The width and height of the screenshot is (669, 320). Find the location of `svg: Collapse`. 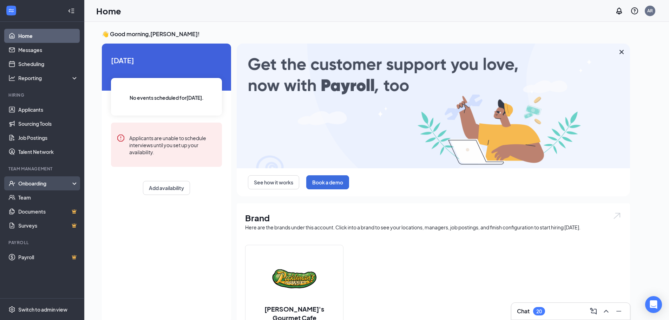

svg: Collapse is located at coordinates (71, 11).